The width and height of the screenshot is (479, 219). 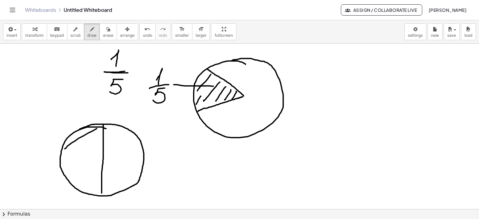 What do you see at coordinates (468, 32) in the screenshot?
I see `button: load` at bounding box center [468, 32].